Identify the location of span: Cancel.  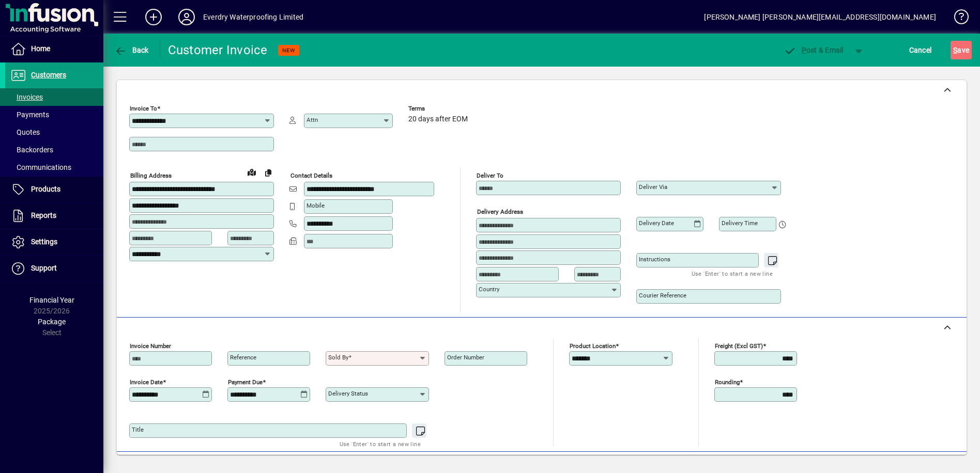
(921, 50).